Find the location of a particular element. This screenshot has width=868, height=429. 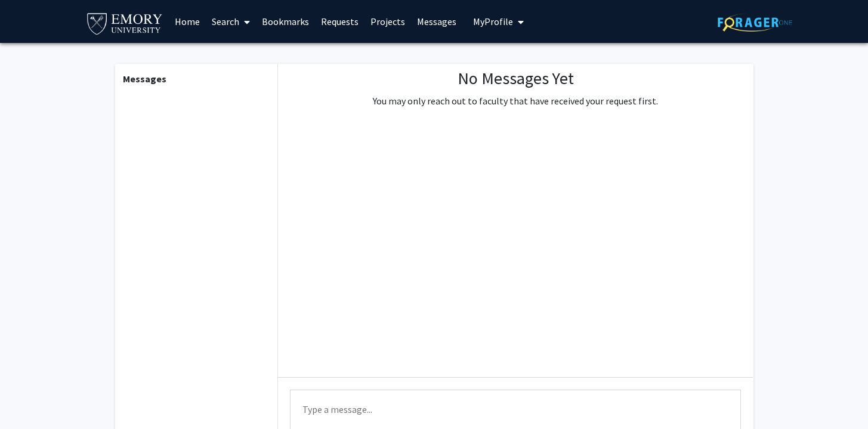

a: Bookmarks is located at coordinates (285, 21).